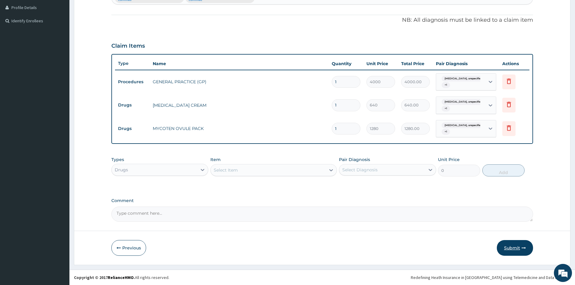 The image size is (575, 285). Describe the element at coordinates (239, 129) in the screenshot. I see `td: MYCOTEN OVULE PACK` at that location.